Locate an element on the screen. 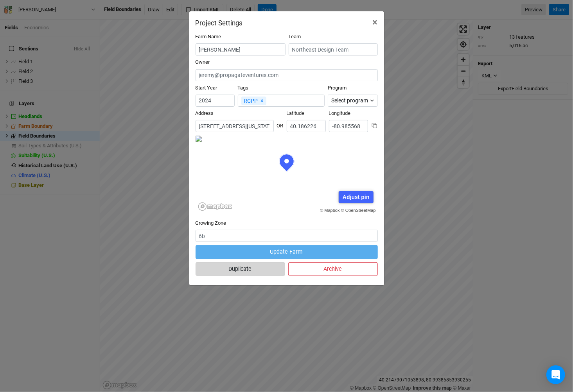  input: Longitude is located at coordinates (349, 126).